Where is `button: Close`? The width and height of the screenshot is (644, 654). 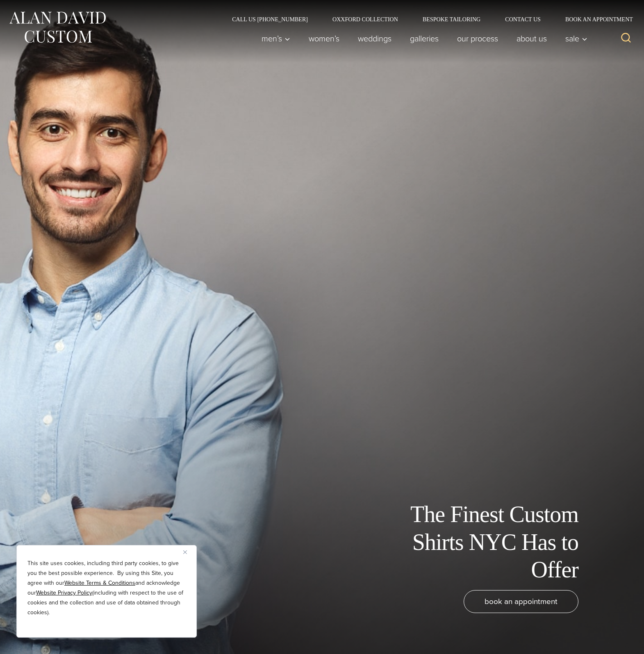
button: Close is located at coordinates (188, 552).